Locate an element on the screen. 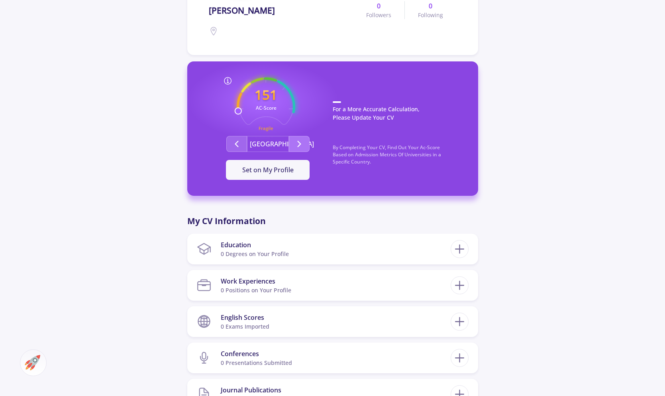  text: Fragile is located at coordinates (266, 128).